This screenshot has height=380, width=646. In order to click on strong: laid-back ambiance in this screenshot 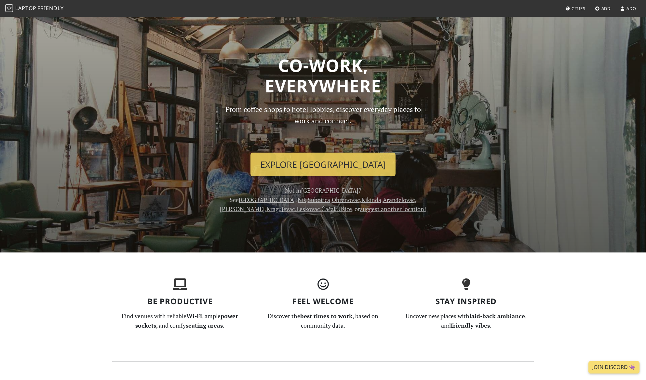, I will do `click(497, 316)`.